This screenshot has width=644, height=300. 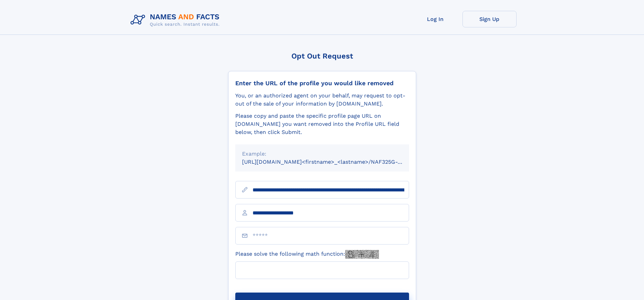 I want to click on div: Enter the URL of the profile you would like removed, so click(x=322, y=83).